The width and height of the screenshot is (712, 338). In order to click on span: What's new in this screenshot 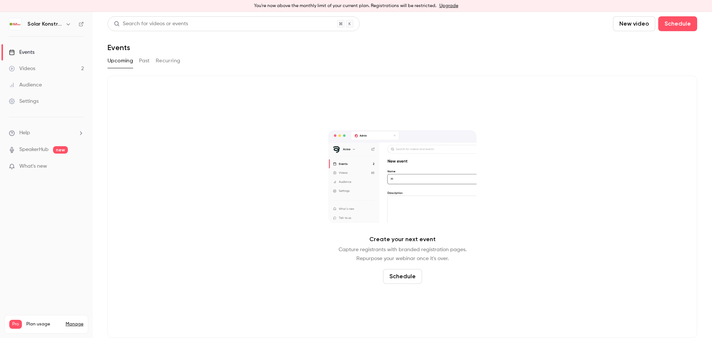, I will do `click(33, 166)`.